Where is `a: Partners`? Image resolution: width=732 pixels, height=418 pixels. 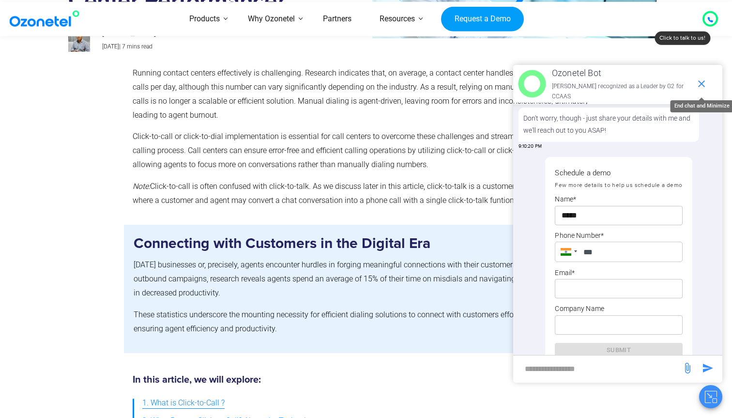
a: Partners is located at coordinates (337, 19).